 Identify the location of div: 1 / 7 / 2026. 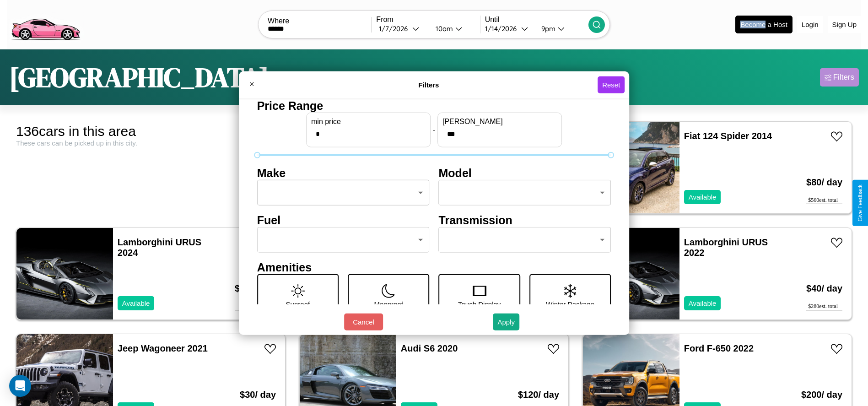
(395, 28).